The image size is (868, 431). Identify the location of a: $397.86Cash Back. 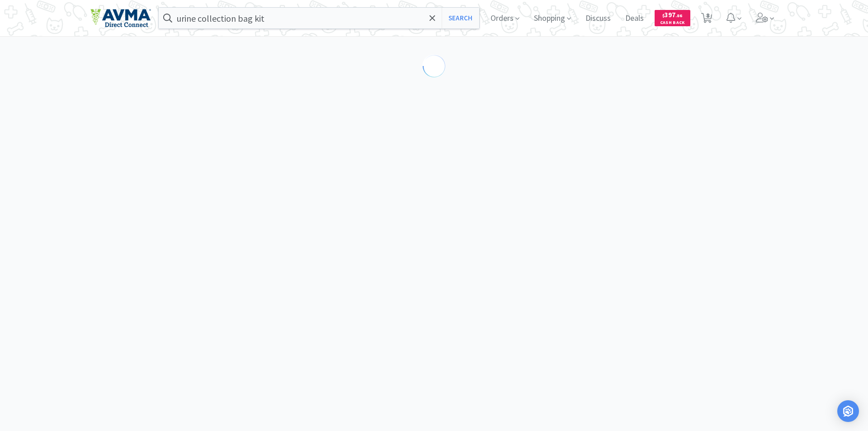
(672, 18).